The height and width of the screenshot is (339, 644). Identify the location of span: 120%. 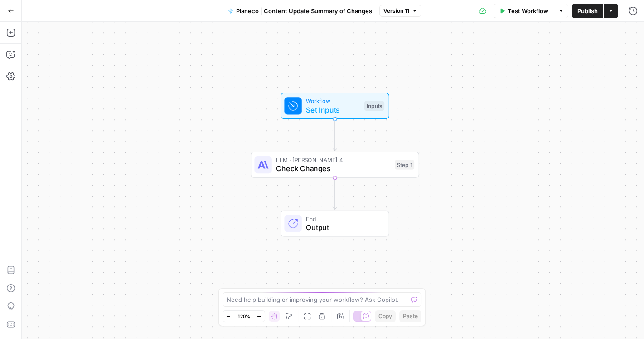
(244, 316).